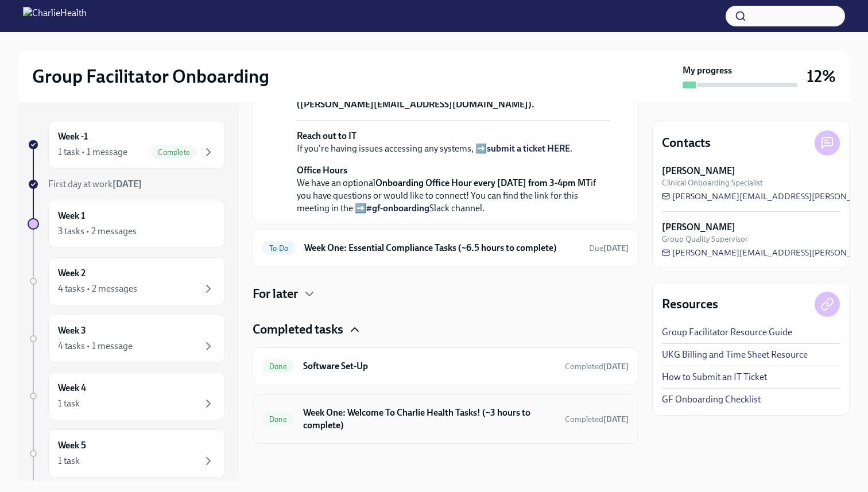 Image resolution: width=868 pixels, height=492 pixels. What do you see at coordinates (71, 216) in the screenshot?
I see `h6: Week 1` at bounding box center [71, 216].